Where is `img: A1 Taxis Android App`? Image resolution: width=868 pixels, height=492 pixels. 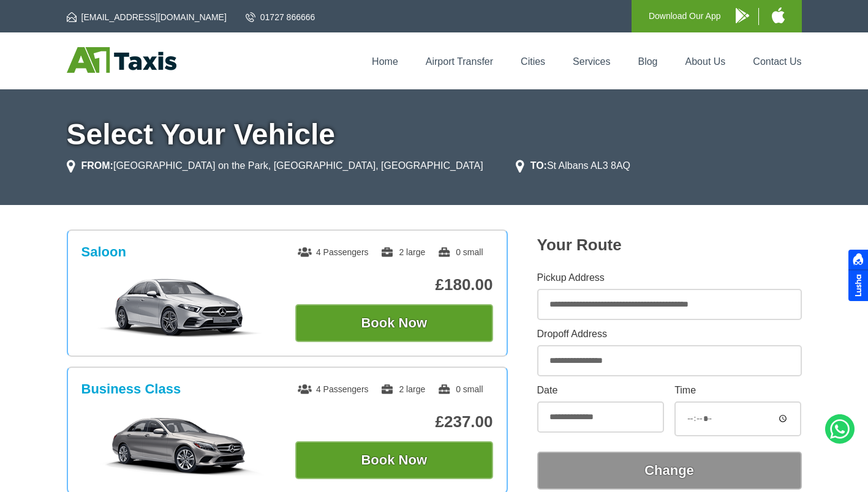
img: A1 Taxis Android App is located at coordinates (742, 15).